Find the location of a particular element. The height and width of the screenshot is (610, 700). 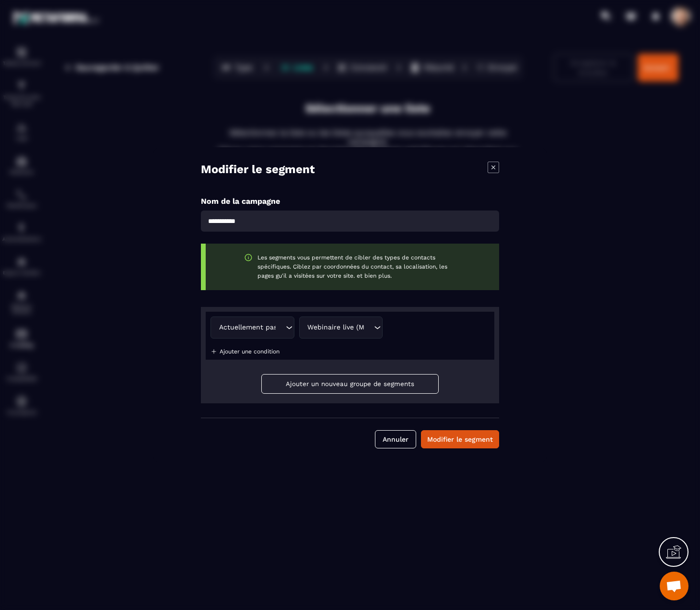

p: Ajouter une condition is located at coordinates (249, 351).